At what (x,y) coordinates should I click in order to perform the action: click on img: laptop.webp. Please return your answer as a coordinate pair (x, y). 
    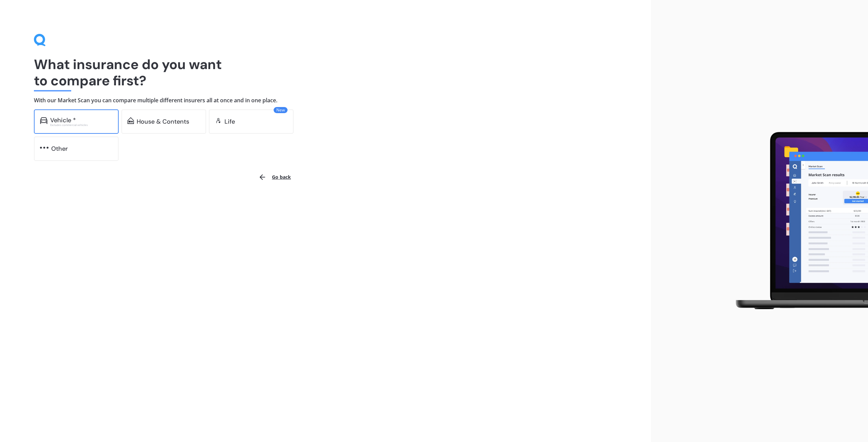
    Looking at the image, I should click on (796, 221).